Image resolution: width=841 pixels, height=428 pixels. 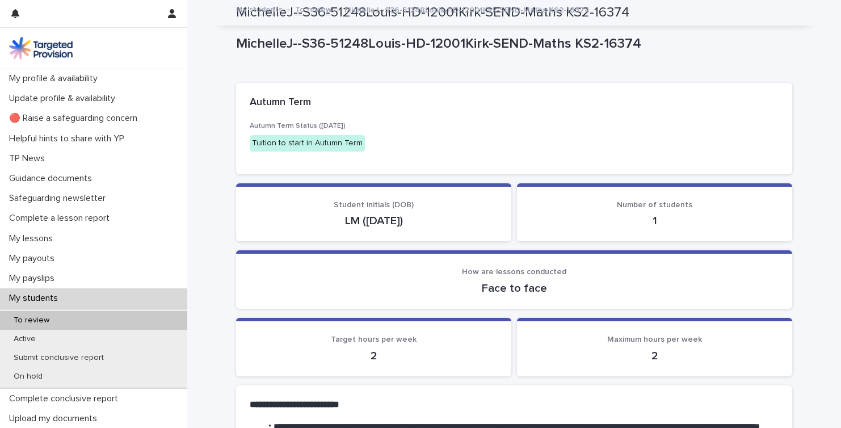 I want to click on p: My payslips, so click(x=34, y=278).